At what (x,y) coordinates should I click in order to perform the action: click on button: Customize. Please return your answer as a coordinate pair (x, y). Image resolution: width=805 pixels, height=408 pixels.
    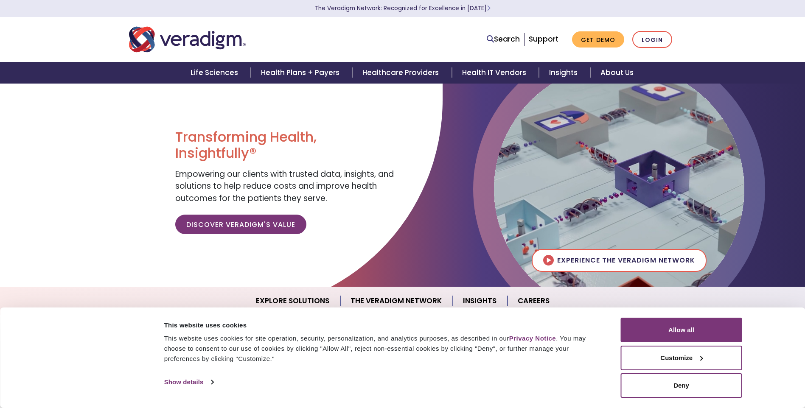
    Looking at the image, I should click on (681, 358).